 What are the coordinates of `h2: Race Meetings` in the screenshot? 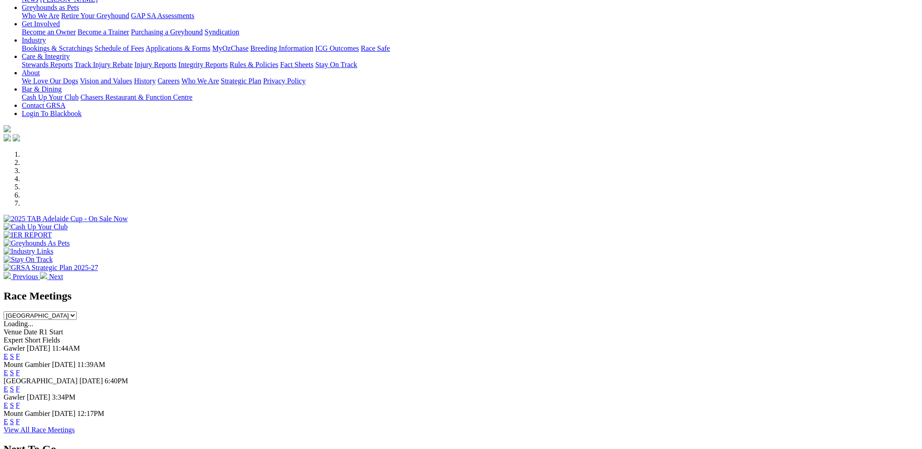 It's located at (461, 296).